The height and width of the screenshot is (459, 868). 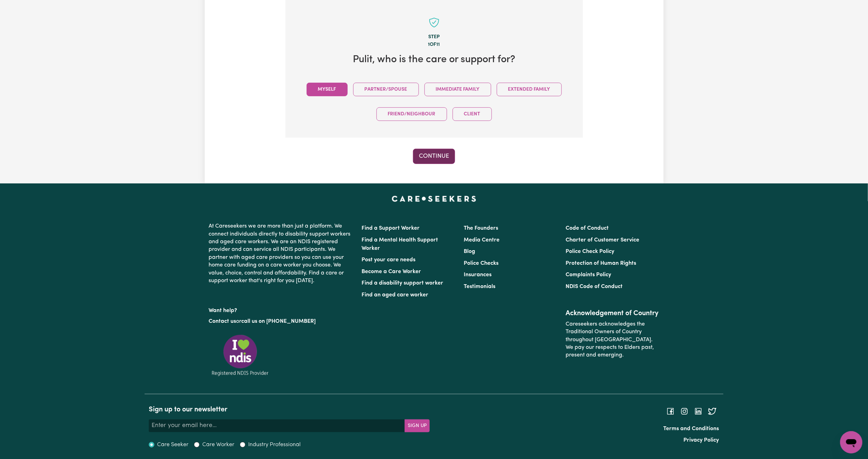 I want to click on a: Careseekers home page, so click(x=434, y=199).